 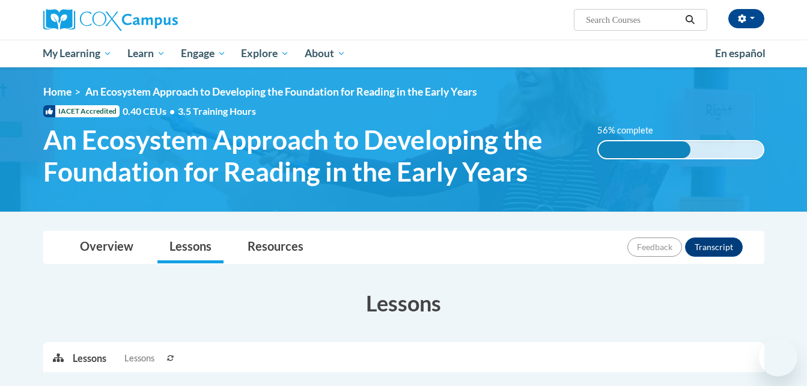 I want to click on a: About, so click(x=325, y=53).